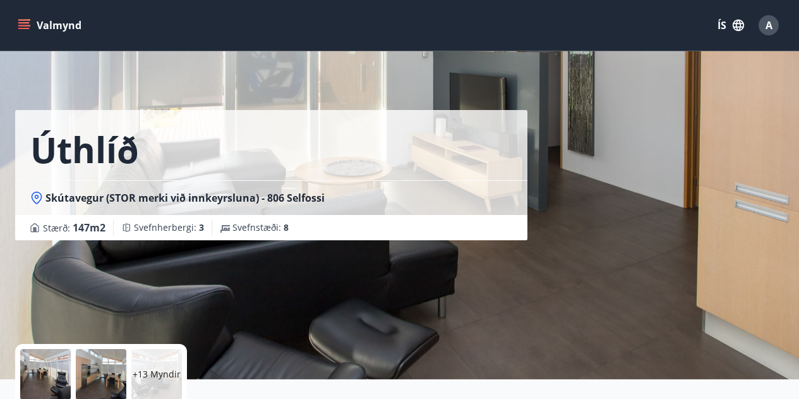  I want to click on span: Skútavegur (STOR merki við innkeyrsluna) - 806 Selfossi, so click(185, 198).